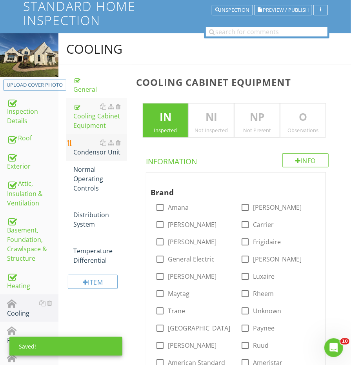 This screenshot has height=365, width=351. What do you see at coordinates (33, 111) in the screenshot?
I see `div: Inspection Details` at bounding box center [33, 111].